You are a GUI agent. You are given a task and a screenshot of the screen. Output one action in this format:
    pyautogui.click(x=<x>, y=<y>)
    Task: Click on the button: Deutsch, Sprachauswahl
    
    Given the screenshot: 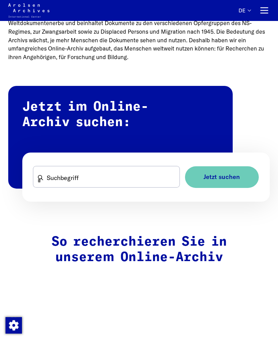 What is the action you would take?
    pyautogui.click(x=245, y=14)
    